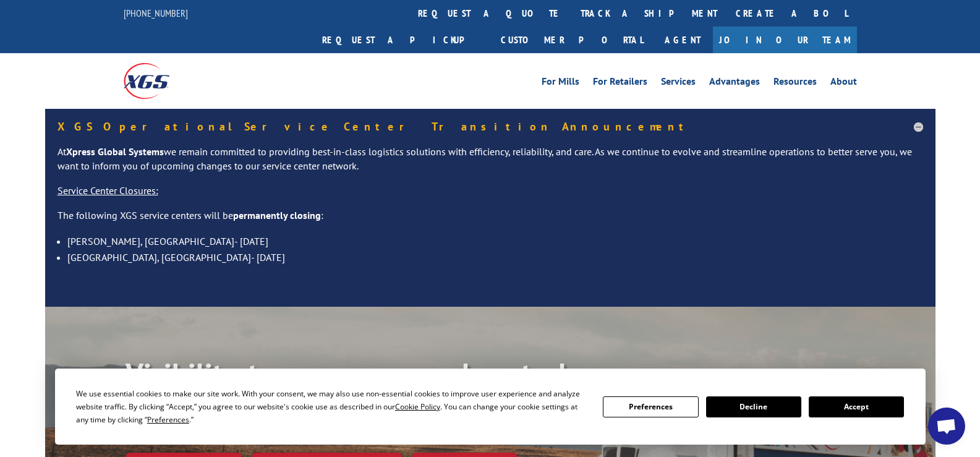 This screenshot has width=980, height=457. What do you see at coordinates (115, 152) in the screenshot?
I see `strong: Xpress Global Systems` at bounding box center [115, 152].